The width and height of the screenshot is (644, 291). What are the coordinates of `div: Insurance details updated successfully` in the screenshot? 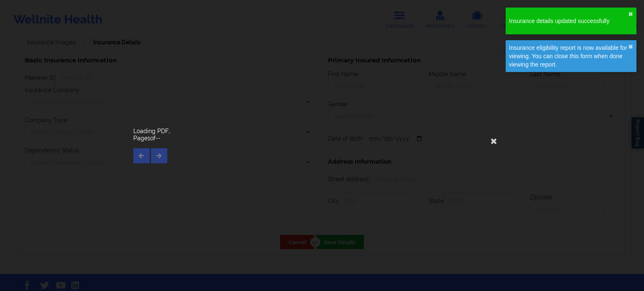 It's located at (568, 21).